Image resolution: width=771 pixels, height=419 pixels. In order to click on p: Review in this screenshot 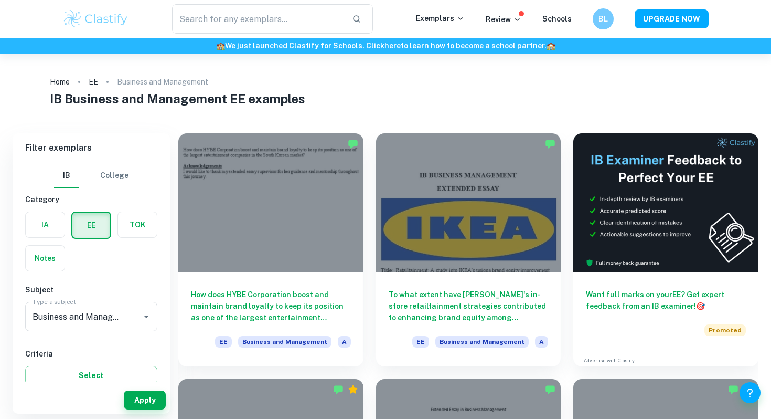, I will do `click(504, 19)`.